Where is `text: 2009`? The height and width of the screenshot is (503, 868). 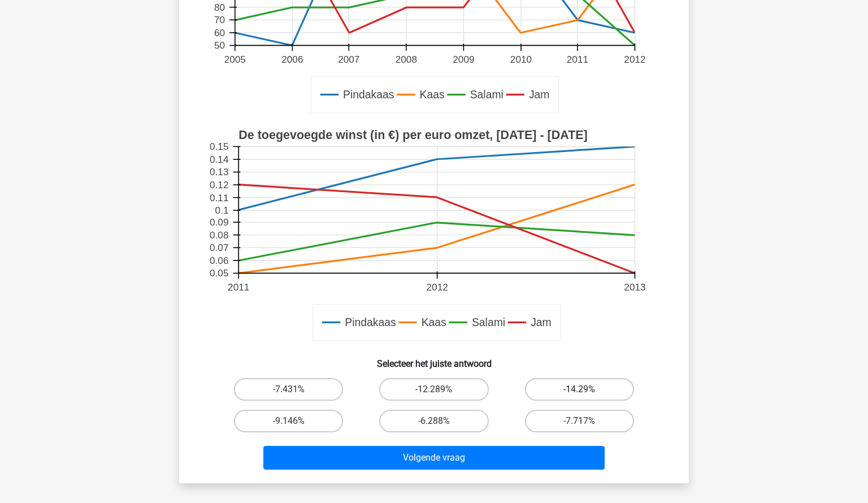
text: 2009 is located at coordinates (463, 59).